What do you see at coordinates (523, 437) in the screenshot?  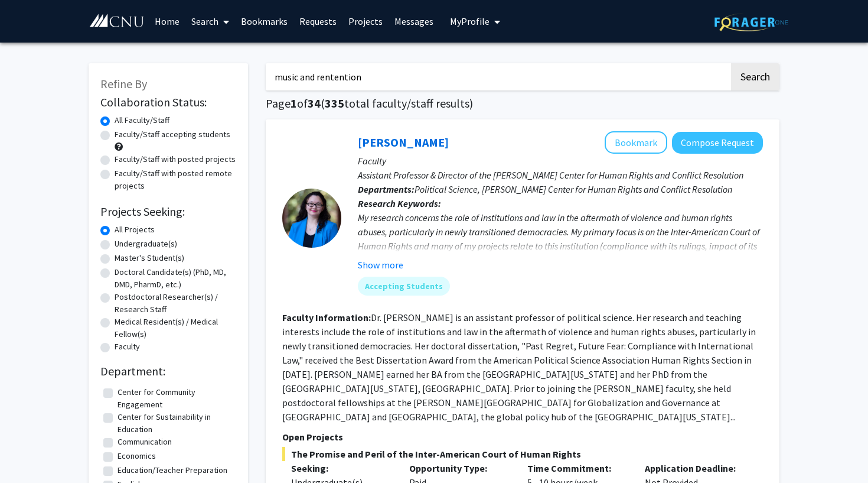 I see `p: Open Projects` at bounding box center [523, 437].